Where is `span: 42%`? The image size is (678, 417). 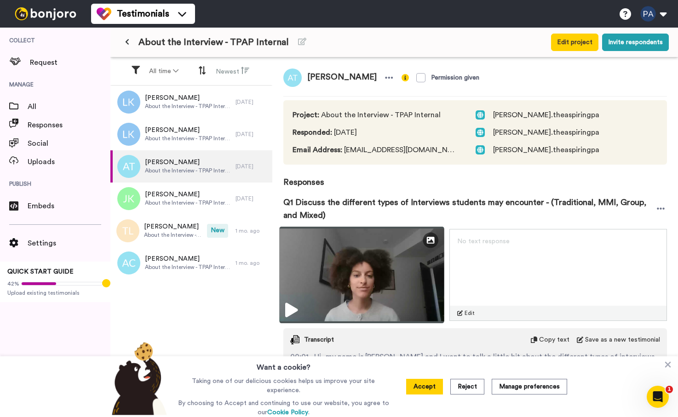 span: 42% is located at coordinates (13, 284).